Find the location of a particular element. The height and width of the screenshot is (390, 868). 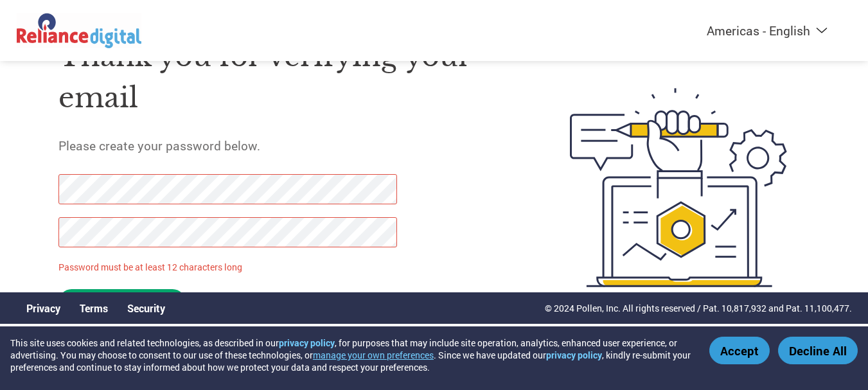

p: © 2024 Pollen, Inc. All rights reserved / Pat. 10,817,932 and Pat. 11,100,477. is located at coordinates (699, 308).